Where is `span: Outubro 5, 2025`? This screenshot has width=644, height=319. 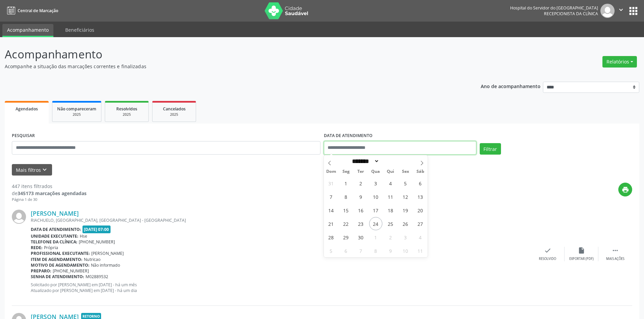
span: Outubro 5, 2025 is located at coordinates (331, 251).